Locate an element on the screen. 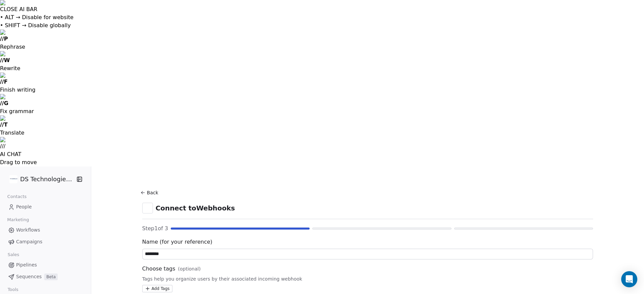  a: Campaigns is located at coordinates (45, 242).